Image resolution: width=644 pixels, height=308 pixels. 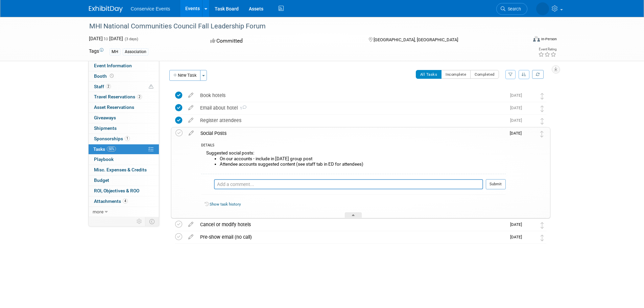 I want to click on span: Giveaways, so click(x=105, y=118).